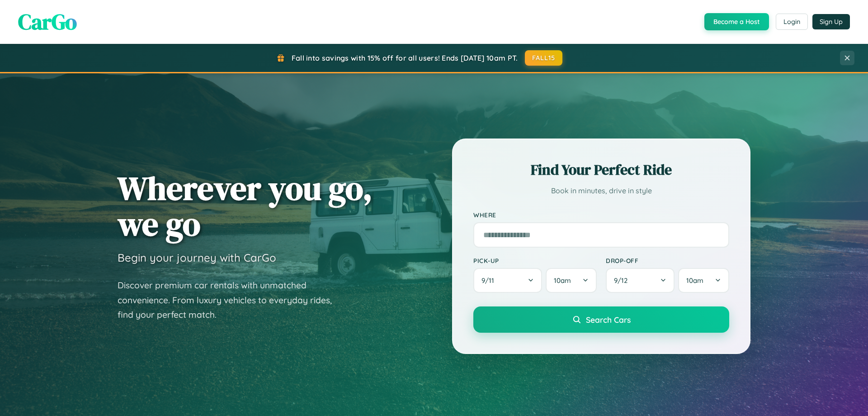  I want to click on h1: Wherever you go, we go, so click(245, 206).